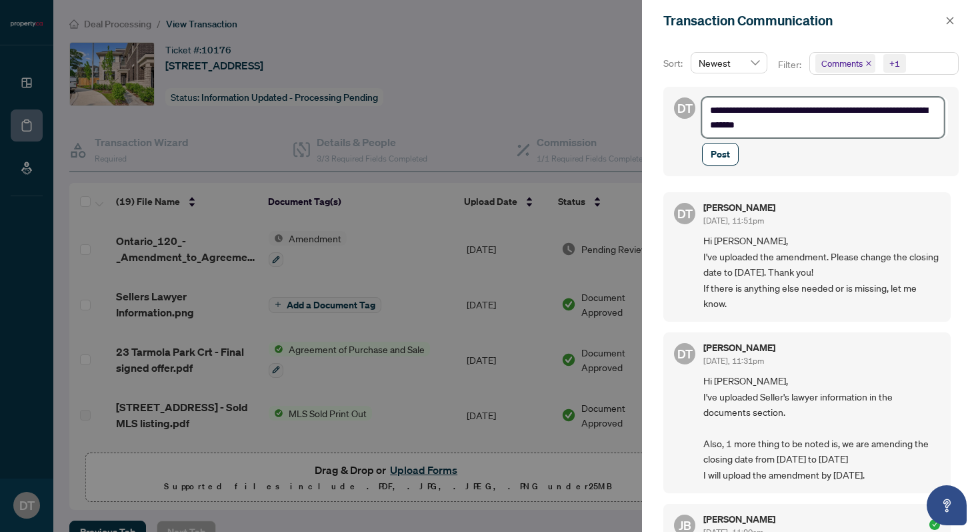  Describe the element at coordinates (935, 525) in the screenshot. I see `span: check-circle` at that location.